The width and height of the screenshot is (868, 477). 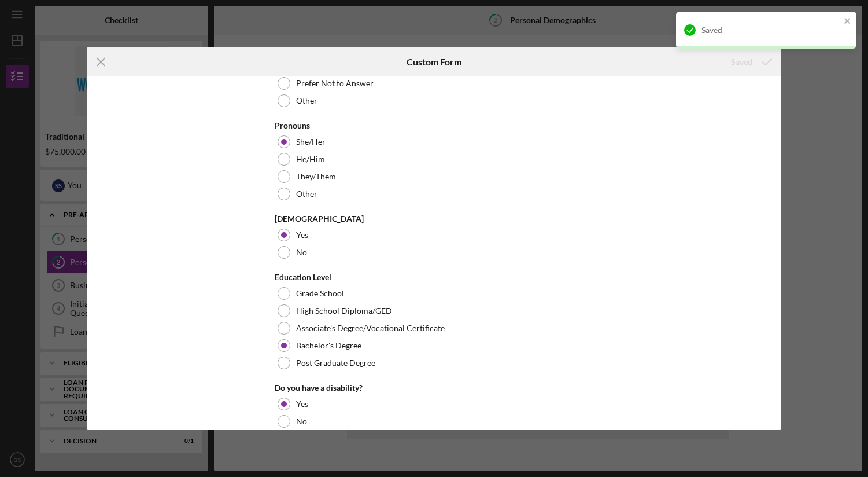 What do you see at coordinates (335, 83) in the screenshot?
I see `label: Prefer Not to Answer` at bounding box center [335, 83].